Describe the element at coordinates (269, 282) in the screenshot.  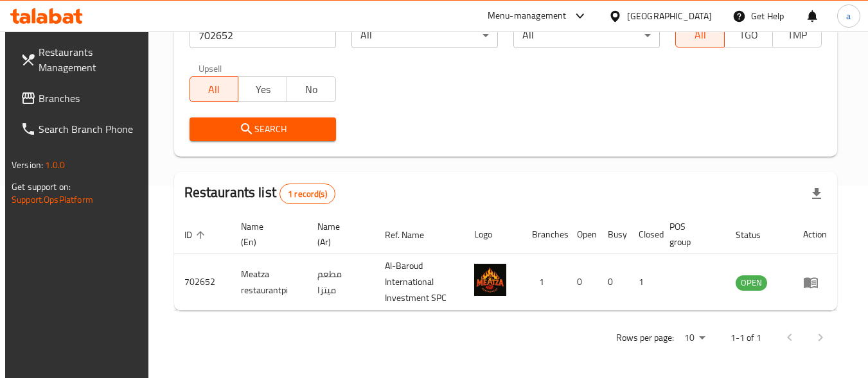
I see `td: Meatza restaurantpi` at that location.